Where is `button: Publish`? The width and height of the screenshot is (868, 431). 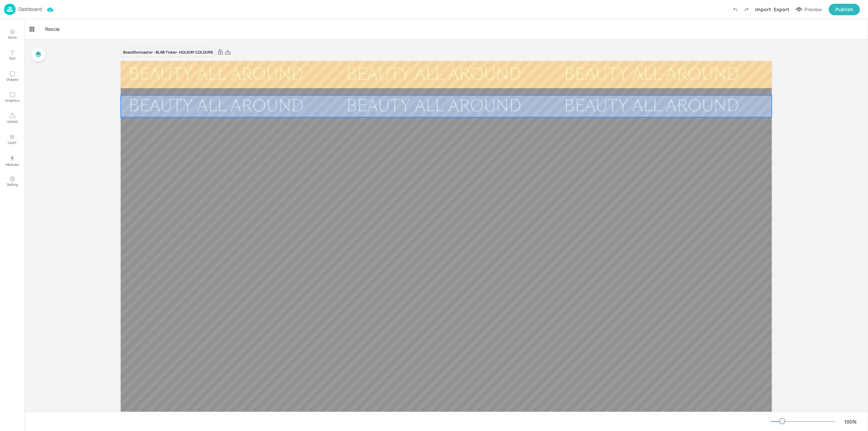
button: Publish is located at coordinates (844, 10).